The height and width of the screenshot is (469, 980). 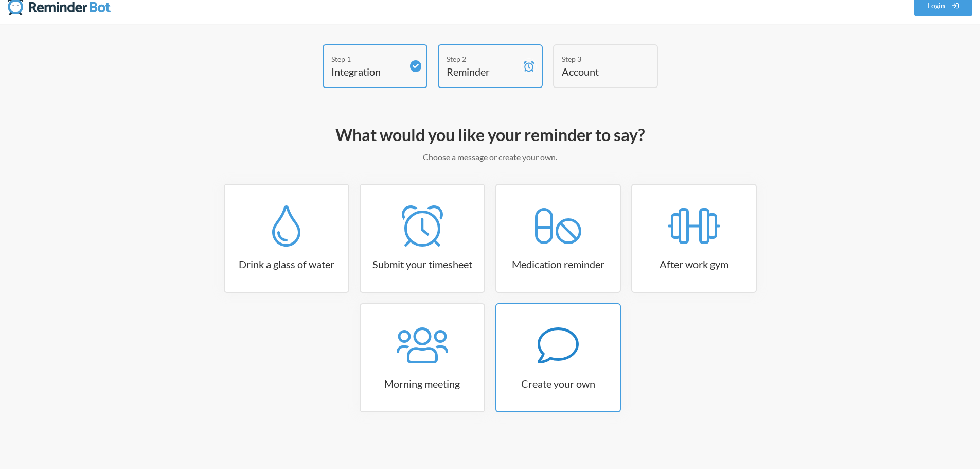 I want to click on h3: Create your own, so click(x=558, y=384).